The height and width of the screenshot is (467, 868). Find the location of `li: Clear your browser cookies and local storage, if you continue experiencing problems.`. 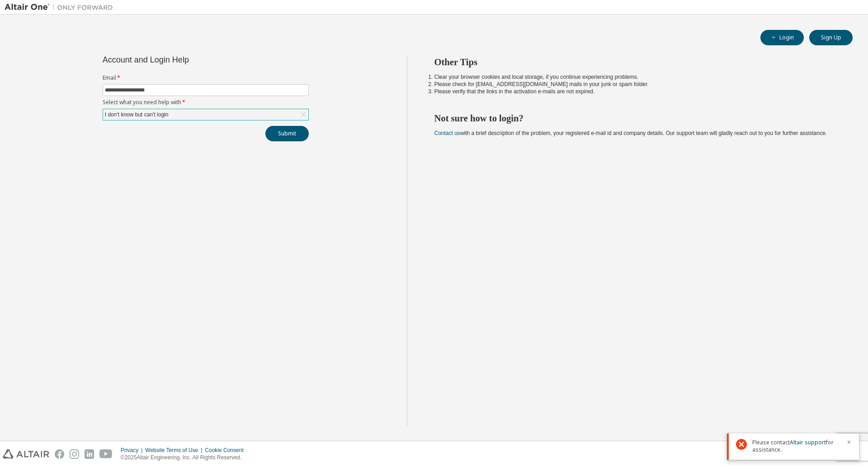

li: Clear your browser cookies and local storage, if you continue experiencing problems. is located at coordinates (636, 77).